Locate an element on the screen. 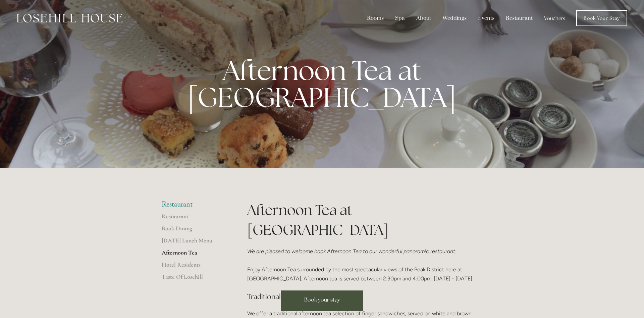  img: Losehill House is located at coordinates (69, 18).